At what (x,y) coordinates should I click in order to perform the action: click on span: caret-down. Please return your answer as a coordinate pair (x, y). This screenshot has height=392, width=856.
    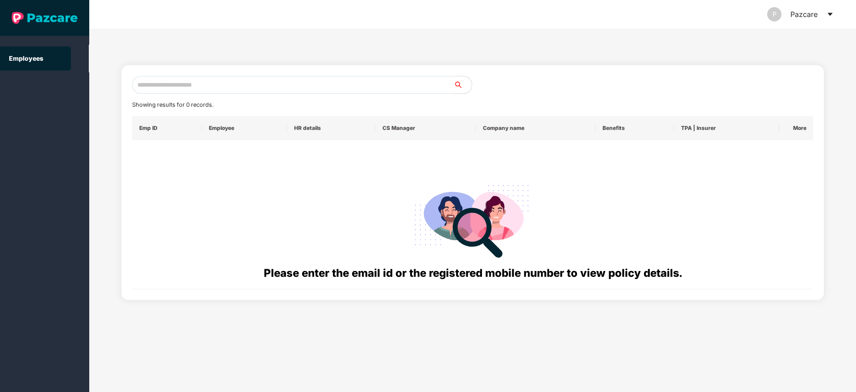
    Looking at the image, I should click on (830, 14).